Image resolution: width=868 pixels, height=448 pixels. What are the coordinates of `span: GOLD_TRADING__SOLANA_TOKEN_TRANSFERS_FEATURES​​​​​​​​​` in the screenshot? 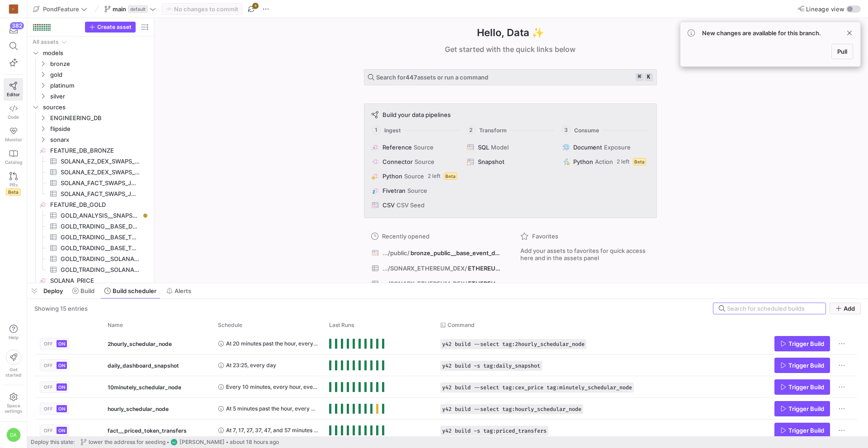 It's located at (100, 270).